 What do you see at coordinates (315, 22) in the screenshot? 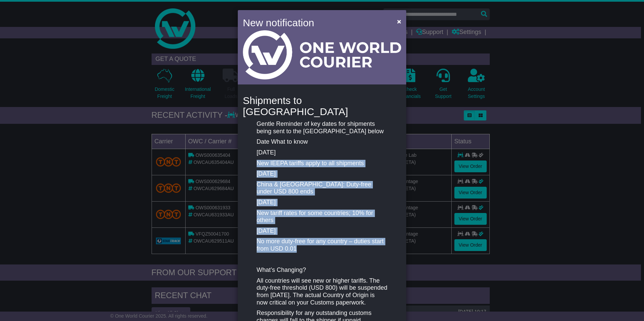
I see `h4: New notification` at bounding box center [315, 22].